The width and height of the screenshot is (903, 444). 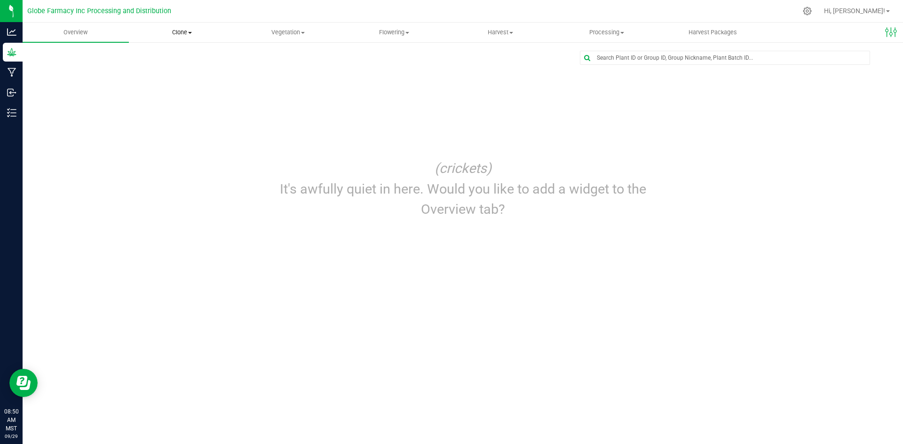 I want to click on p: 08:50 AM MST, so click(x=11, y=420).